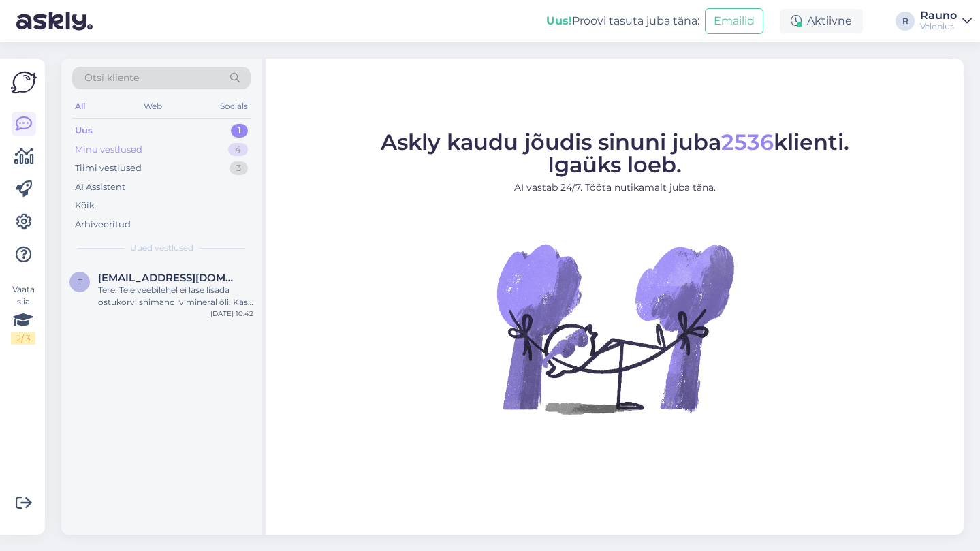 This screenshot has width=980, height=551. I want to click on div: R, so click(905, 21).